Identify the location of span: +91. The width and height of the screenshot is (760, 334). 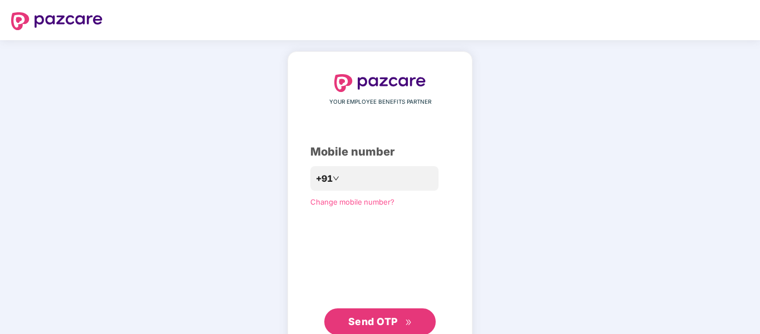
(324, 178).